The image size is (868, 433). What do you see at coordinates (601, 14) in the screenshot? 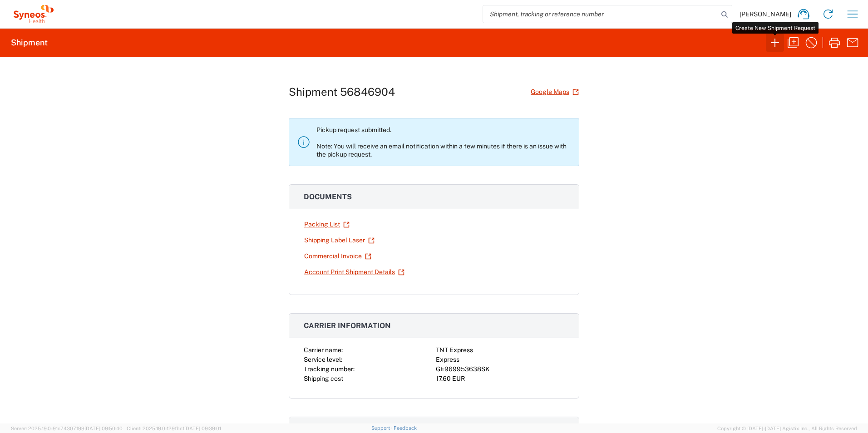
I see `input: Shipment, tracking or reference number` at bounding box center [601, 14].